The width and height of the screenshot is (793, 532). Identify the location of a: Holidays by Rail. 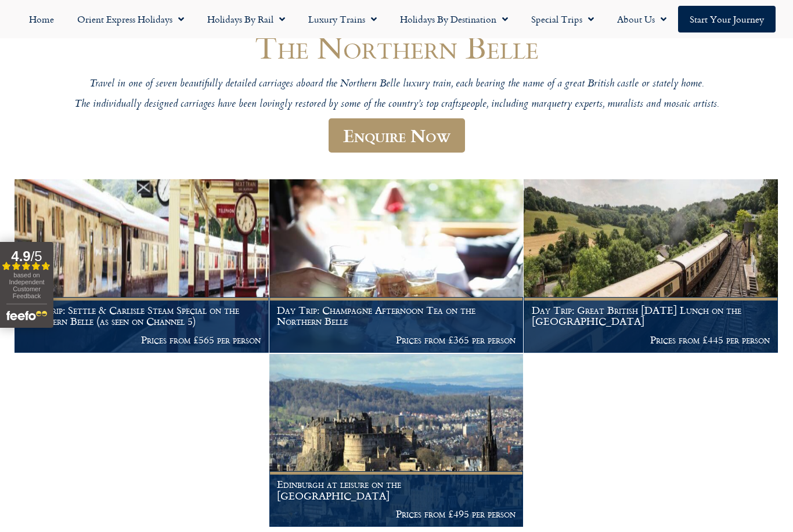
(246, 19).